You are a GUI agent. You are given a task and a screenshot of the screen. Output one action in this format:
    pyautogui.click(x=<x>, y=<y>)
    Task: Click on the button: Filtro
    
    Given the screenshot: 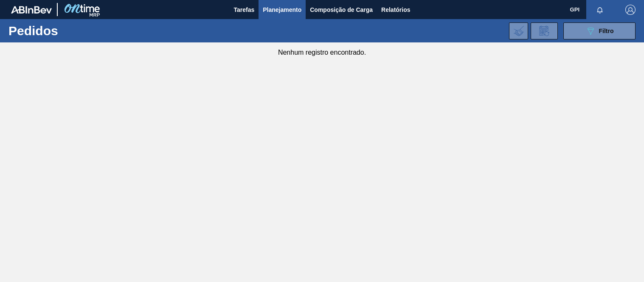 What is the action you would take?
    pyautogui.click(x=600, y=31)
    